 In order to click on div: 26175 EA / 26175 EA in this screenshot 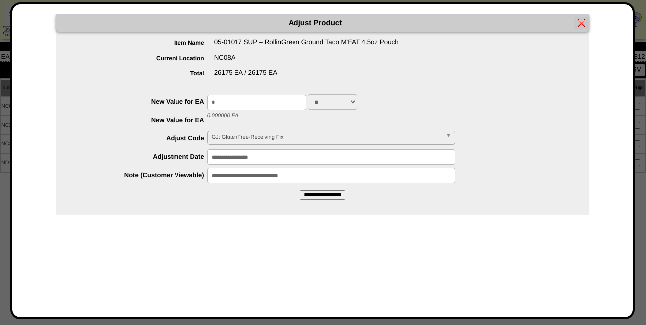, I will do `click(332, 76)`.